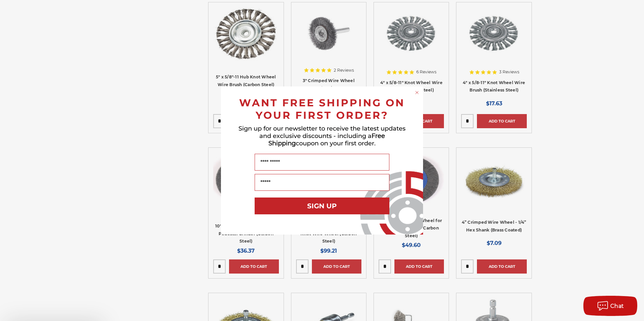 The image size is (644, 321). I want to click on button: SIGN UP, so click(322, 206).